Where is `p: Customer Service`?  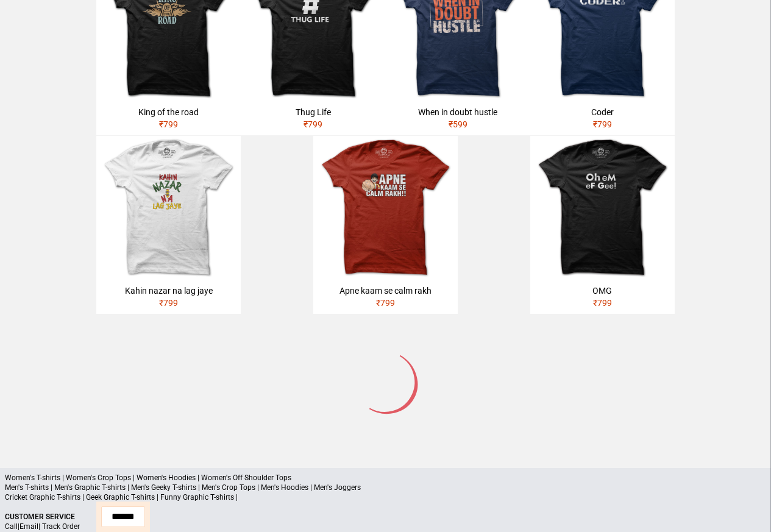 p: Customer Service is located at coordinates (385, 517).